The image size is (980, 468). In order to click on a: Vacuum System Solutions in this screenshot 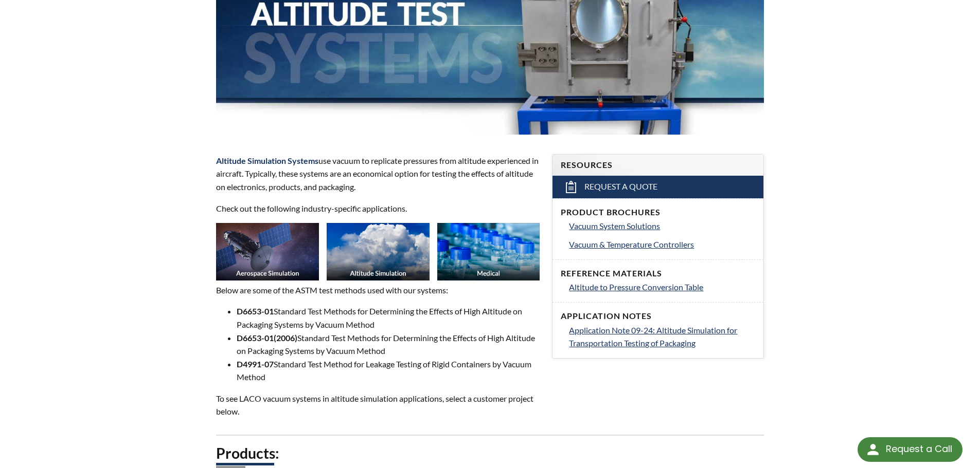, I will do `click(662, 227)`.